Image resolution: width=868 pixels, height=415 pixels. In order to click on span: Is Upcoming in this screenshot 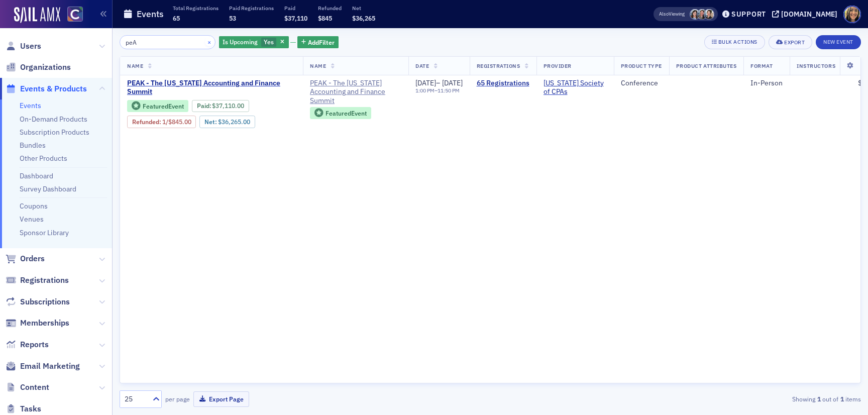, I will do `click(240, 42)`.